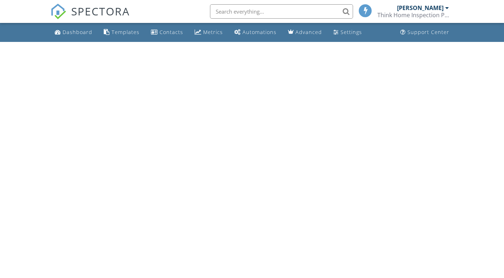 This screenshot has width=504, height=278. What do you see at coordinates (425, 32) in the screenshot?
I see `a: Support Center` at bounding box center [425, 32].